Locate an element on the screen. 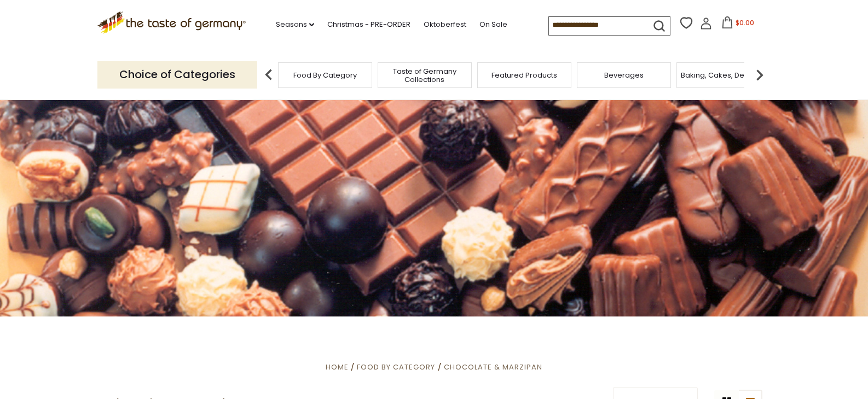  span: Baking, Cakes, Desserts is located at coordinates (723, 75).